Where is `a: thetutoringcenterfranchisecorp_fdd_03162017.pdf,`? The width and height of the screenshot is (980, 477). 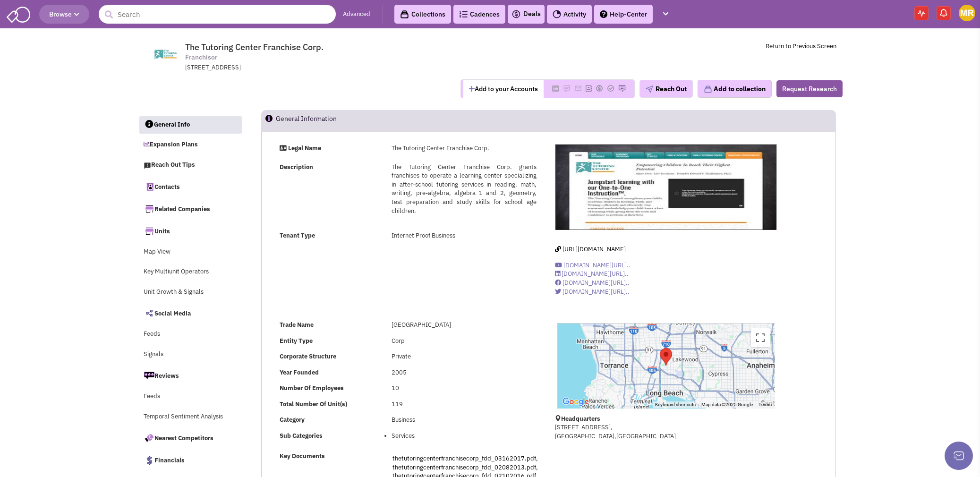 a: thetutoringcenterfranchisecorp_fdd_03162017.pdf, is located at coordinates (465, 458).